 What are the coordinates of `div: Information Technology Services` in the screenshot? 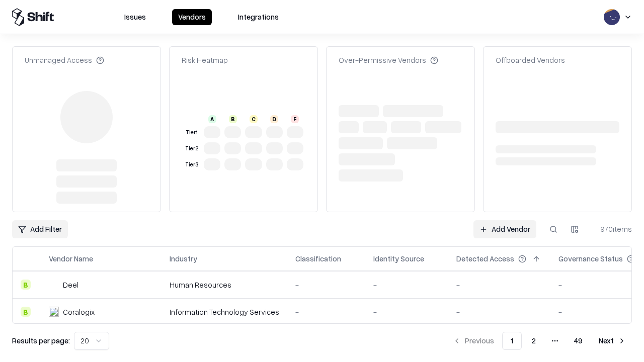 It's located at (224, 311).